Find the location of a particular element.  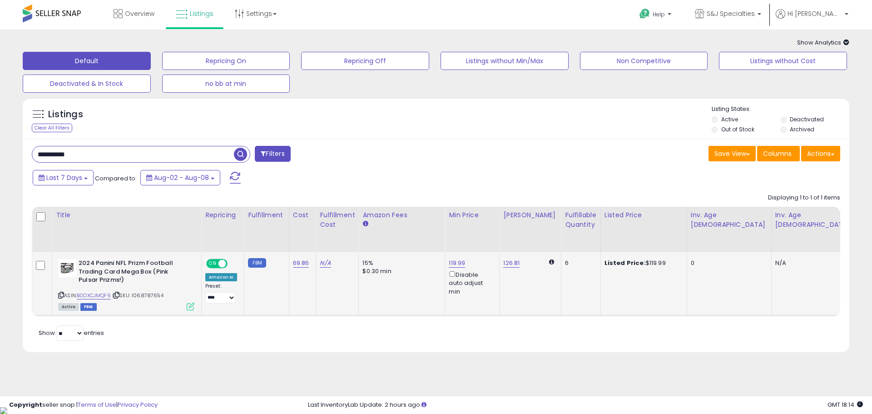

span: Help is located at coordinates (658, 14).